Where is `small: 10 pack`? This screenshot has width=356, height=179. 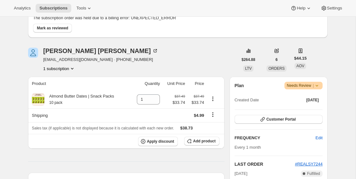
small: 10 pack is located at coordinates (56, 102).